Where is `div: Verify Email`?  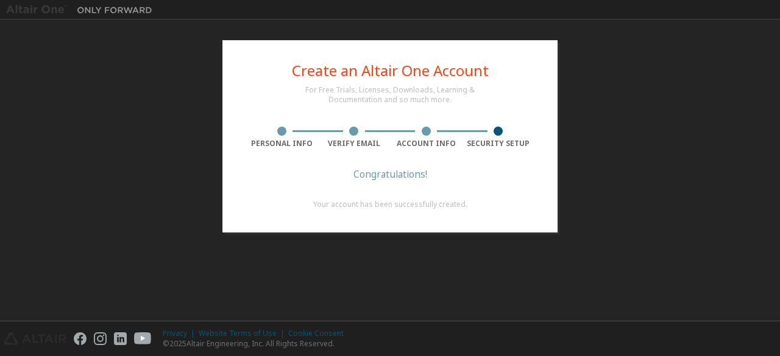 div: Verify Email is located at coordinates (354, 144).